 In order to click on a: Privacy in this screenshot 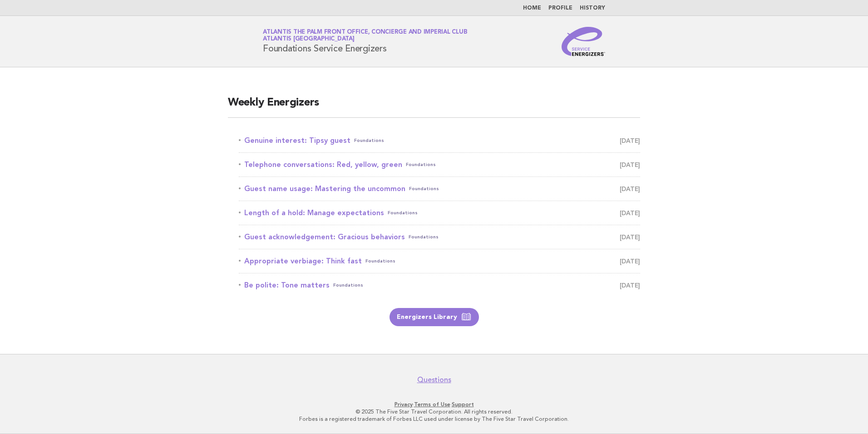, I will do `click(403, 404)`.